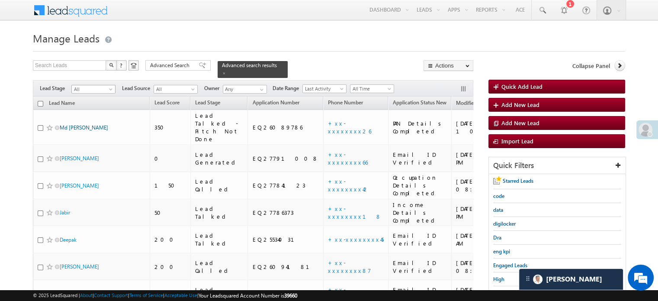  I want to click on div: EQ26094181, so click(286, 267).